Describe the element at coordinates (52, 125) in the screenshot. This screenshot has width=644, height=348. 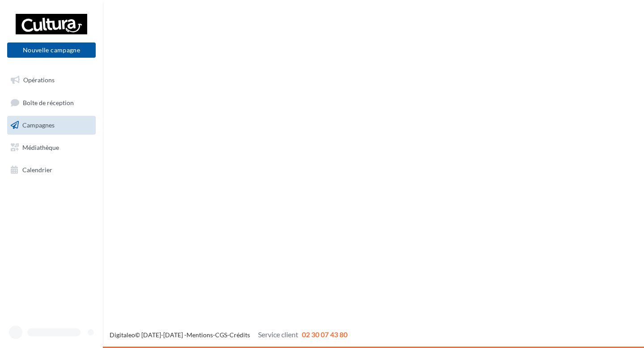
I see `a: Campagnes` at that location.